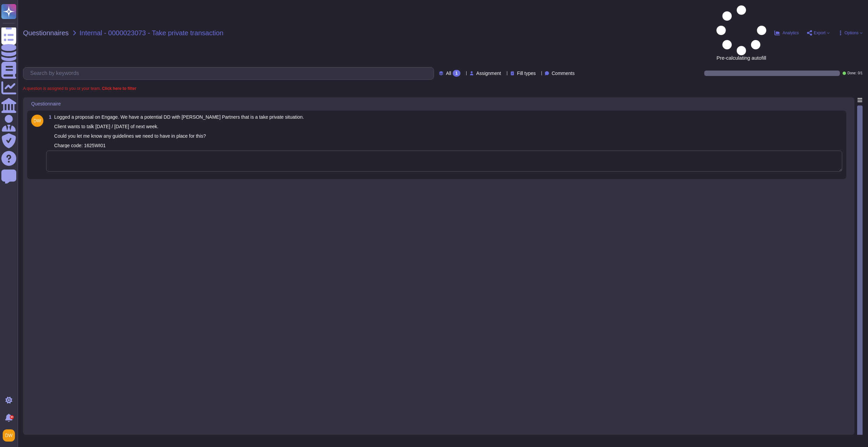  I want to click on span: Fill types, so click(526, 73).